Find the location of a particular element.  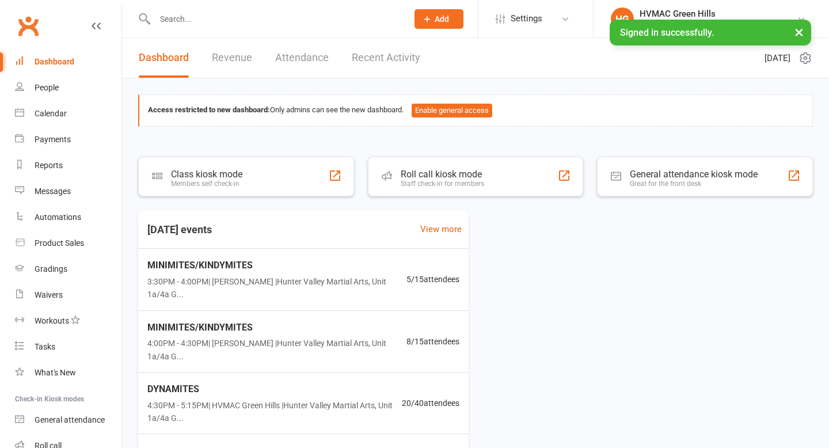

div: HVMAC Green Hills is located at coordinates (718, 14).